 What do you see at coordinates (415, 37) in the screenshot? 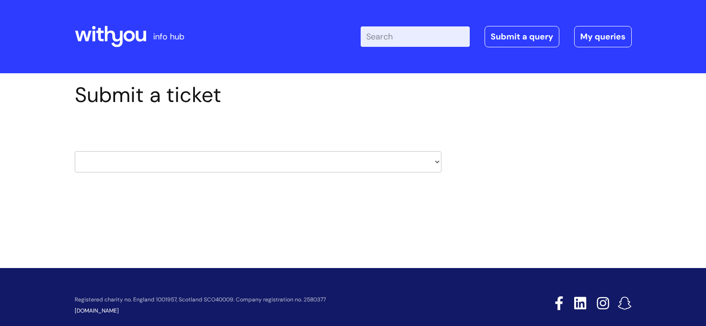
I see `input: Search` at bounding box center [415, 37].